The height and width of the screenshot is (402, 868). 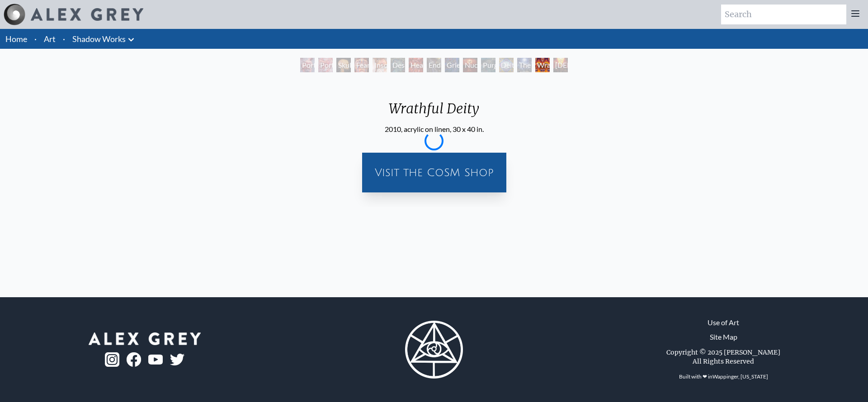 What do you see at coordinates (307, 65) in the screenshot?
I see `div: Portrait of an Artist 2` at bounding box center [307, 65].